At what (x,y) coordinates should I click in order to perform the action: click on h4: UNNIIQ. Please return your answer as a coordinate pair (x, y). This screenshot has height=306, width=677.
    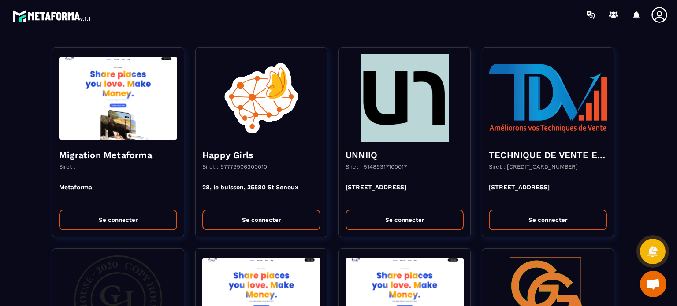
    Looking at the image, I should click on (405, 155).